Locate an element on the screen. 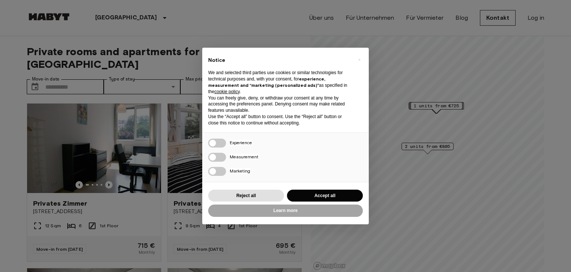 The height and width of the screenshot is (272, 571). span: Measurement is located at coordinates (244, 156).